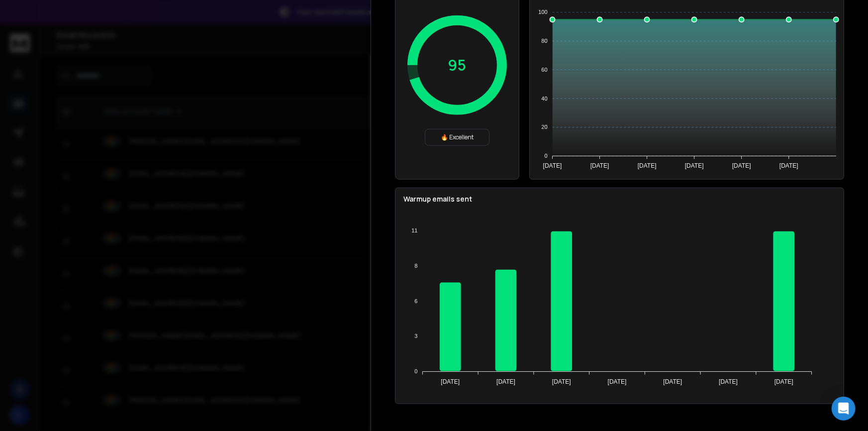  What do you see at coordinates (544, 70) in the screenshot?
I see `tspan: 60` at bounding box center [544, 70].